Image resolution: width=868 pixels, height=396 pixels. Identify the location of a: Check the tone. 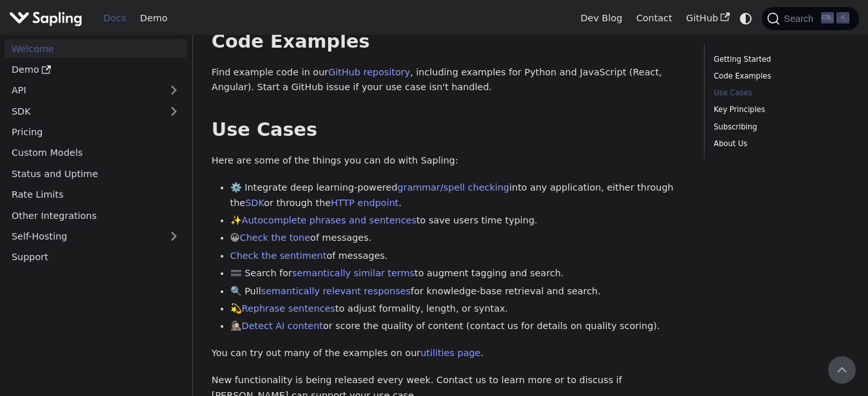
(275, 238).